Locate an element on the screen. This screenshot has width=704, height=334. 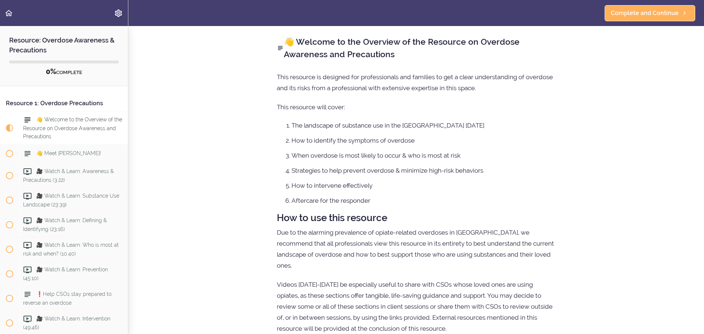
li: How to intervene effectively is located at coordinates (424, 186).